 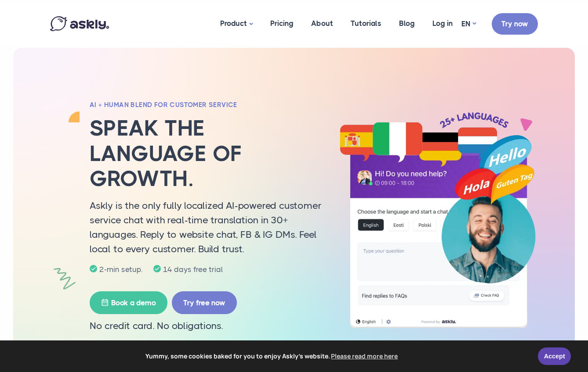 I want to click on a: About, so click(x=322, y=23).